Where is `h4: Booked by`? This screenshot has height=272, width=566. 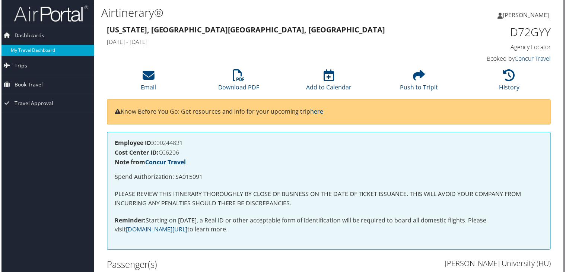
h4: Booked by is located at coordinates (500, 59).